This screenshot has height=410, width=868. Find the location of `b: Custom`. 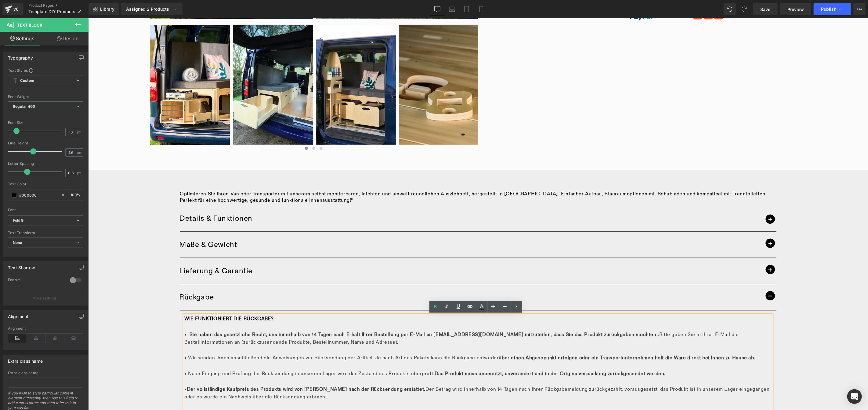

b: Custom is located at coordinates (27, 80).